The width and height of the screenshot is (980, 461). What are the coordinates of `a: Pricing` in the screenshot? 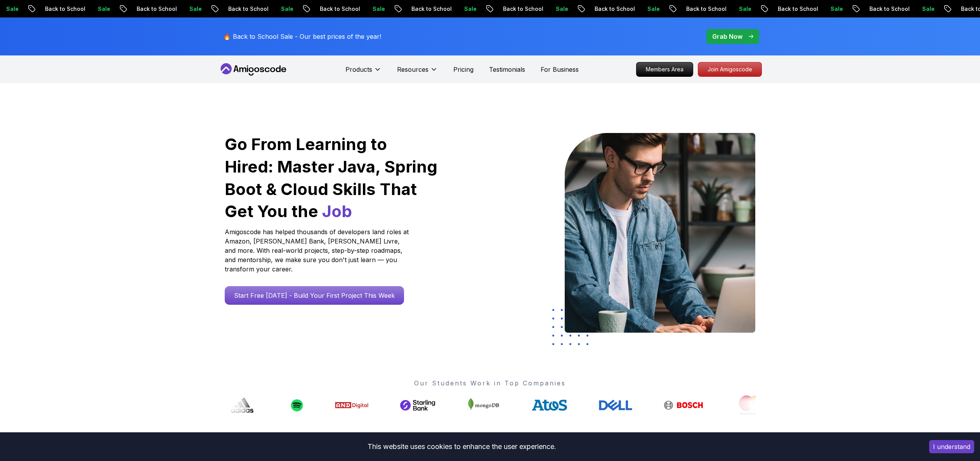 It's located at (463, 69).